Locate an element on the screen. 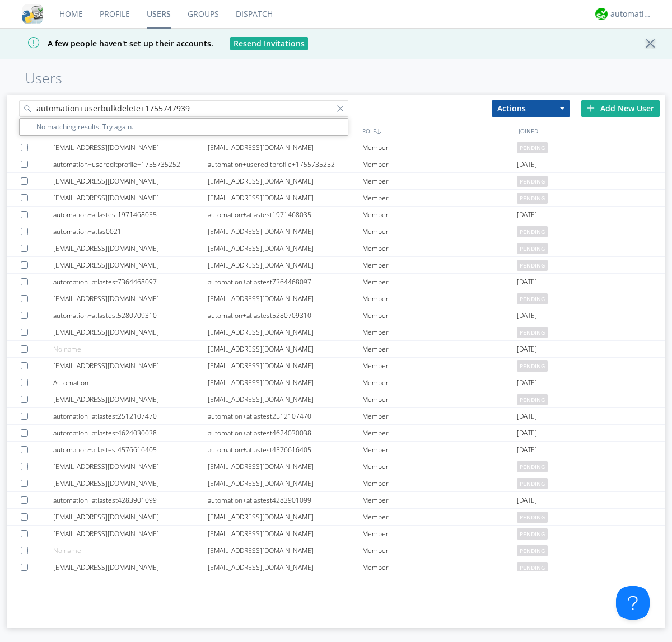 Image resolution: width=672 pixels, height=642 pixels. div: automation+atlastest4283901099 is located at coordinates (285, 500).